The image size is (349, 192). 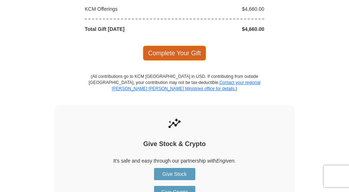 What do you see at coordinates (175, 145) in the screenshot?
I see `h4: Give Stock & Crypto` at bounding box center [175, 145].